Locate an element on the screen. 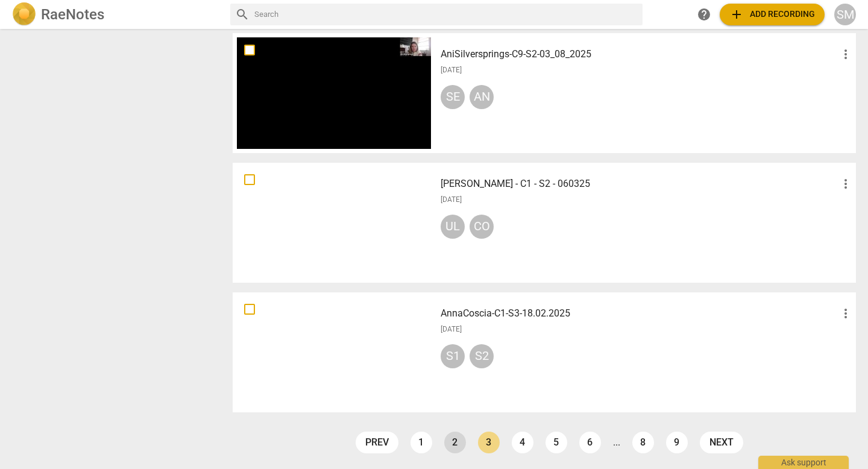 The image size is (868, 469). button: SM is located at coordinates (845, 15).